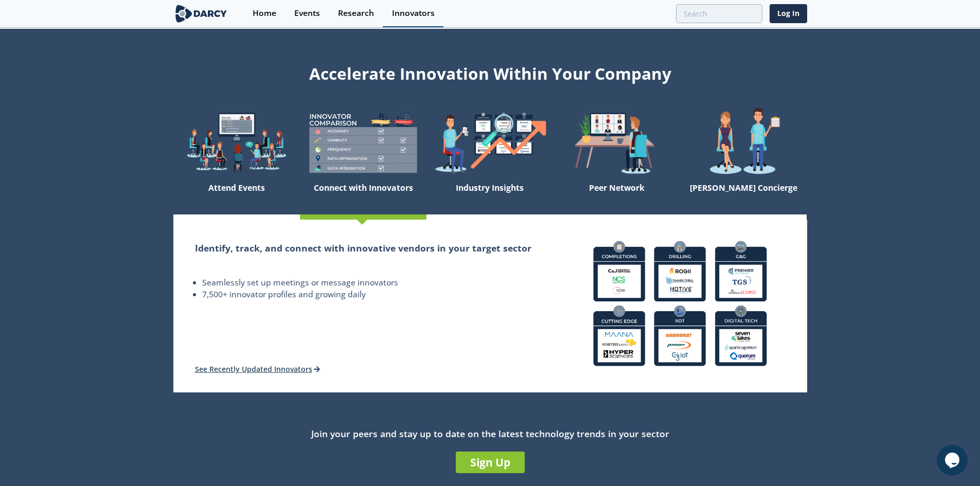 This screenshot has width=980, height=486. Describe the element at coordinates (617, 143) in the screenshot. I see `img: welcome-attend-b816887fc24c32c29d1763c6e0ddb6e6.png` at that location.